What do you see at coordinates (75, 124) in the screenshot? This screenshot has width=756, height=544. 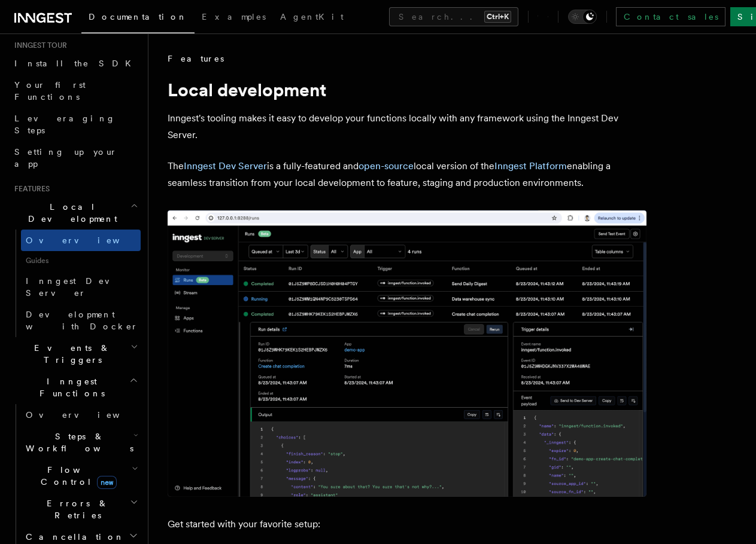 I see `a: Leveraging Steps` at bounding box center [75, 124].